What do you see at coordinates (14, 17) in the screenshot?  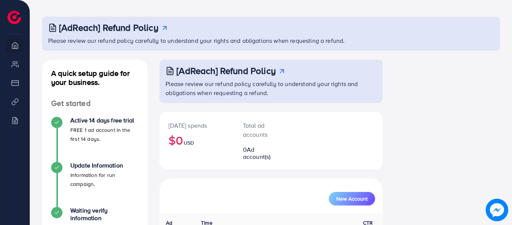 I see `img: logo` at bounding box center [14, 17].